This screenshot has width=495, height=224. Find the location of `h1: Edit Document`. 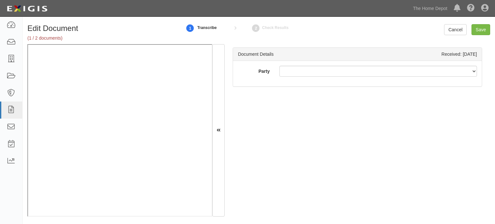

h1: Edit Document is located at coordinates (101, 28).